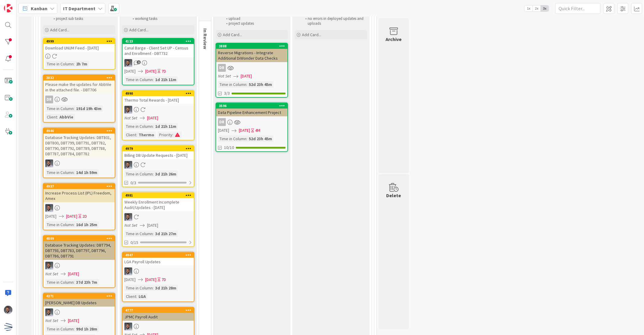 This screenshot has height=335, width=644. Describe the element at coordinates (81, 64) in the screenshot. I see `div: 2h 7m` at that location.